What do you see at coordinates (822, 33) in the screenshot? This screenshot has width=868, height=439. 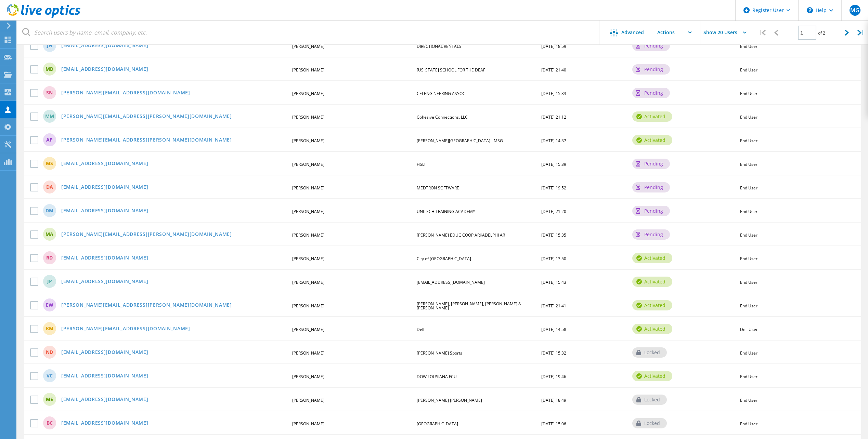 I see `span: of 2` at bounding box center [822, 33].